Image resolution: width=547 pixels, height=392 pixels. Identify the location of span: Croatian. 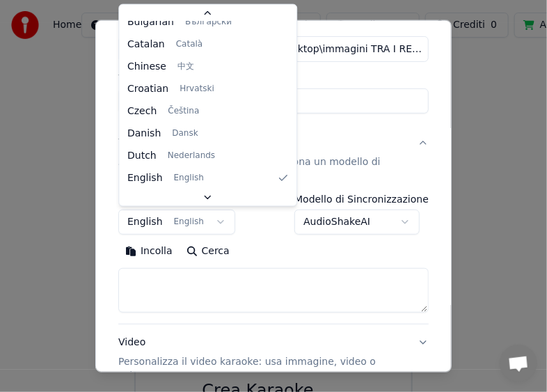
(147, 88).